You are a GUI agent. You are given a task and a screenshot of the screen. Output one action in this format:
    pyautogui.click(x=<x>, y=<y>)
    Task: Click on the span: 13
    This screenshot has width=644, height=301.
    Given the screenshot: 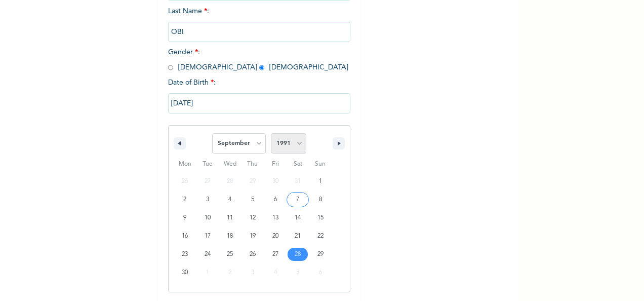 What is the action you would take?
    pyautogui.click(x=276, y=218)
    